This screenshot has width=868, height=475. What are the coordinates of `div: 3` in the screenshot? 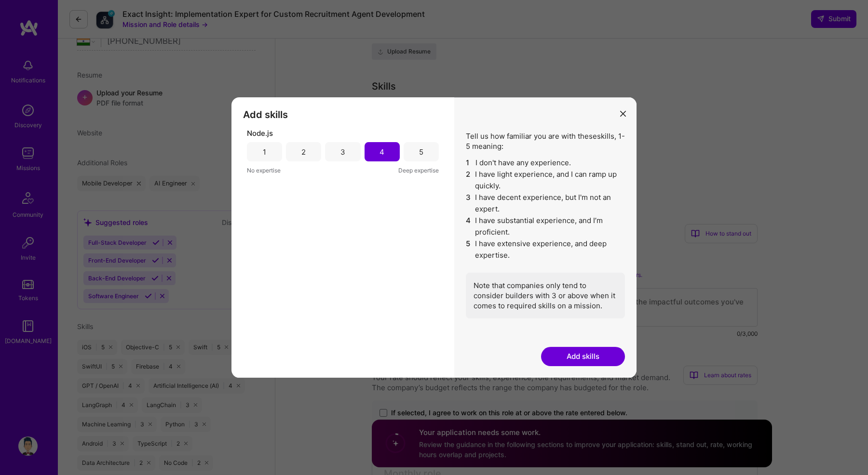 It's located at (343, 152).